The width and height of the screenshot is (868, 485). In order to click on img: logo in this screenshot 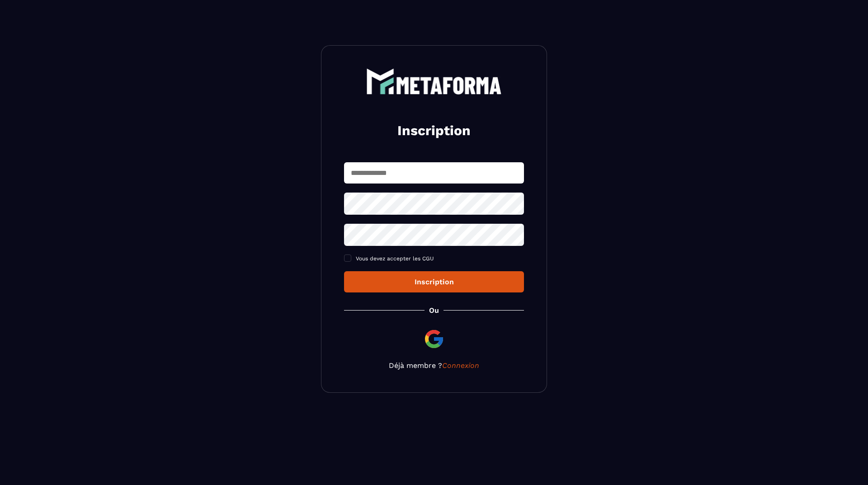, I will do `click(434, 81)`.